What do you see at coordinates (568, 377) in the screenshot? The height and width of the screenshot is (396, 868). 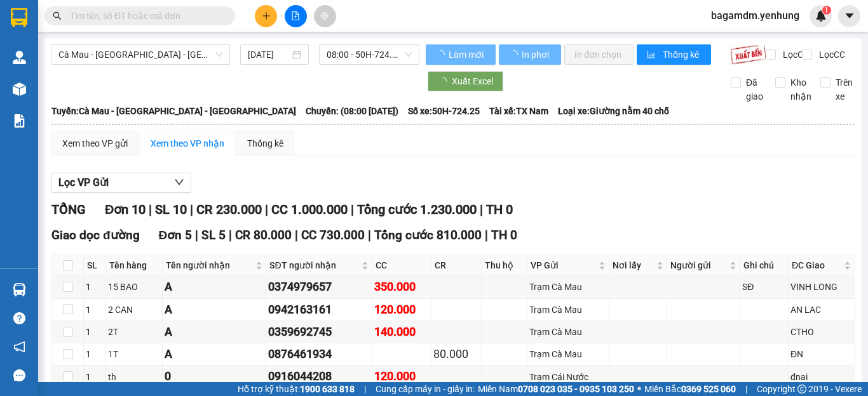 I see `td: Trạm Cái Nước` at bounding box center [568, 377].